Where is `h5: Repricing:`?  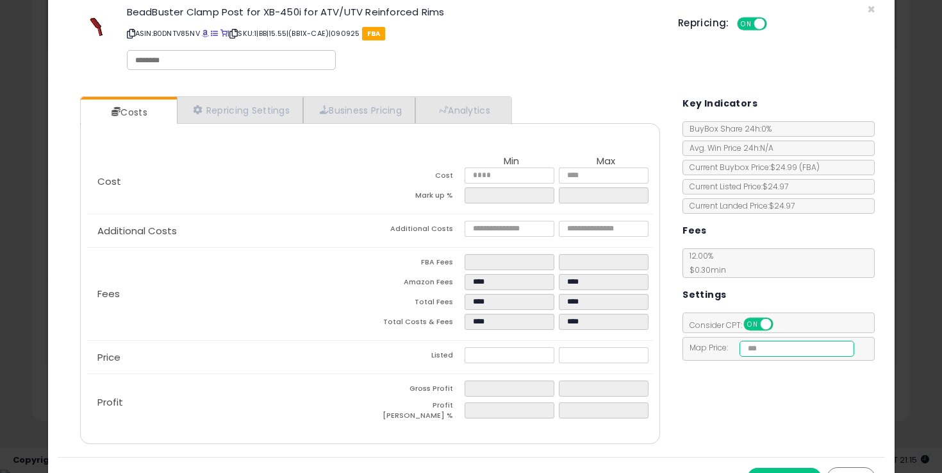 h5: Repricing: is located at coordinates (704, 23).